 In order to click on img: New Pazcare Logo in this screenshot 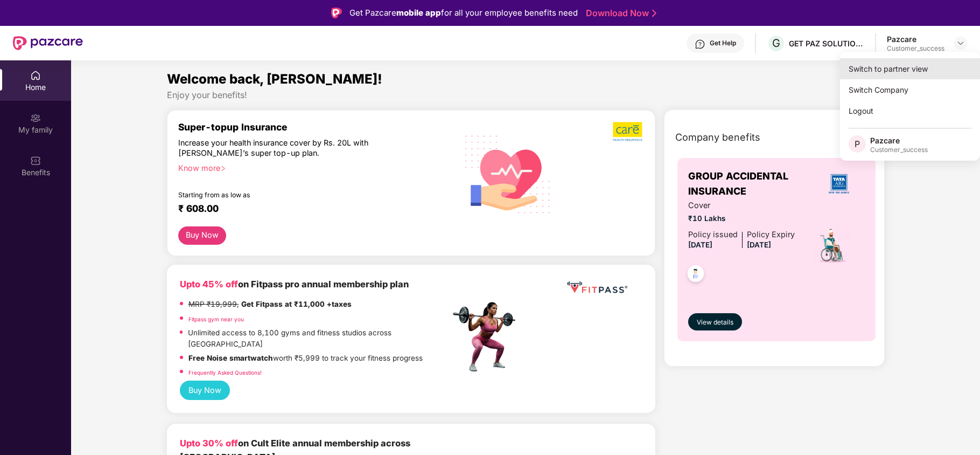, I will do `click(48, 43)`.